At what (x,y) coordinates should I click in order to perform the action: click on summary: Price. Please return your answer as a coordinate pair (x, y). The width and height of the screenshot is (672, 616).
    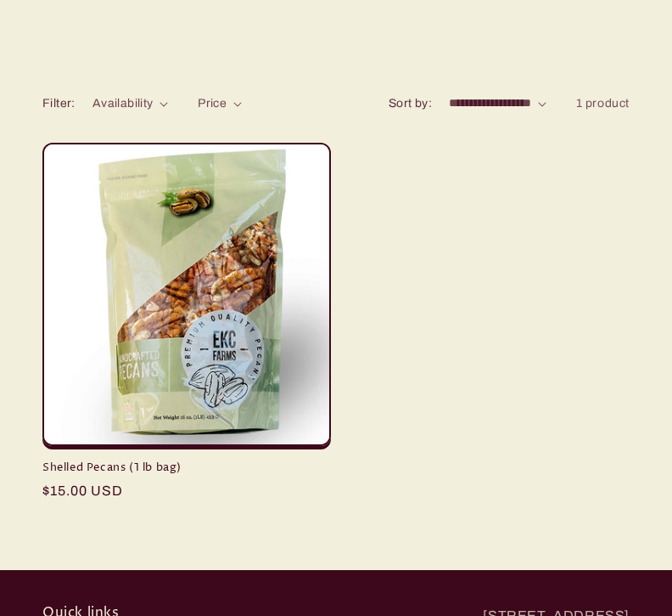
    Looking at the image, I should click on (220, 103).